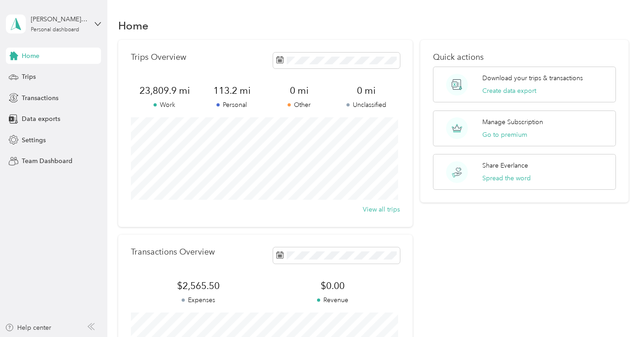 This screenshot has width=644, height=337. I want to click on p: Work, so click(164, 105).